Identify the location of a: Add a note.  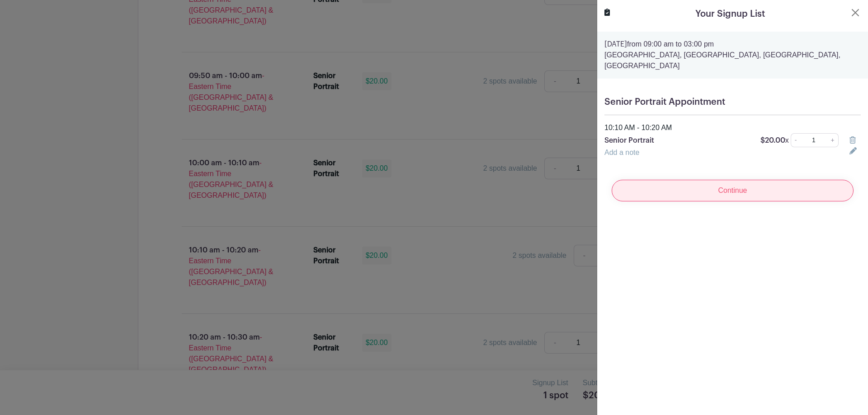
(622, 152).